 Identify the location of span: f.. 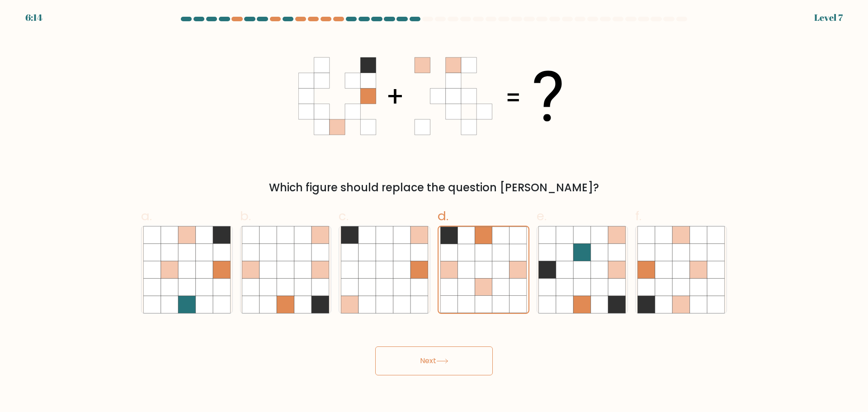
(638, 216).